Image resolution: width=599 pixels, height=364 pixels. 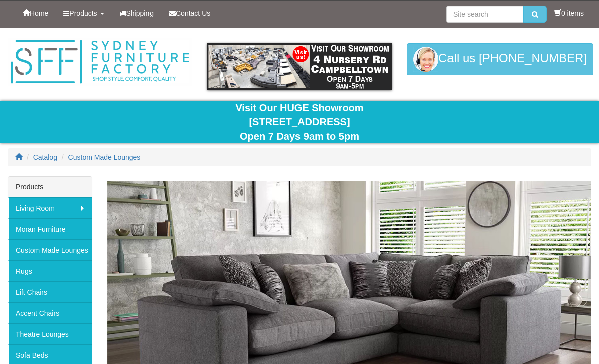 What do you see at coordinates (136, 13) in the screenshot?
I see `a: Shipping` at bounding box center [136, 13].